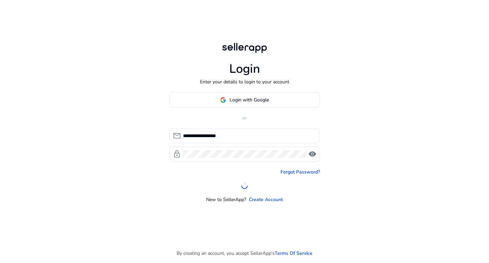  What do you see at coordinates (177, 154) in the screenshot?
I see `span: lock` at bounding box center [177, 154].